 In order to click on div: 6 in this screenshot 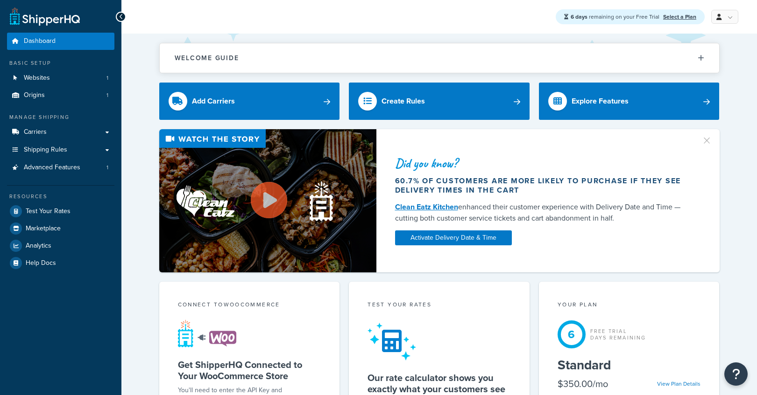, I will do `click(571, 335)`.